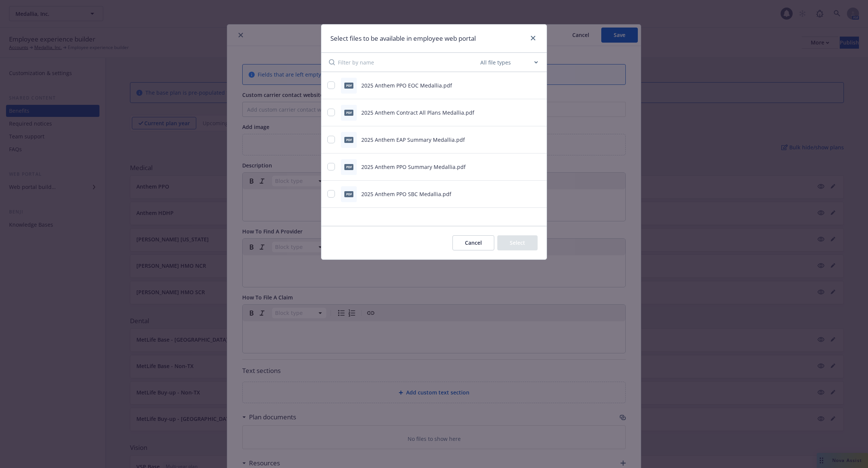 Image resolution: width=868 pixels, height=468 pixels. I want to click on span: 2025 Anthem PPO Summary Medallia.pdf, so click(414, 167).